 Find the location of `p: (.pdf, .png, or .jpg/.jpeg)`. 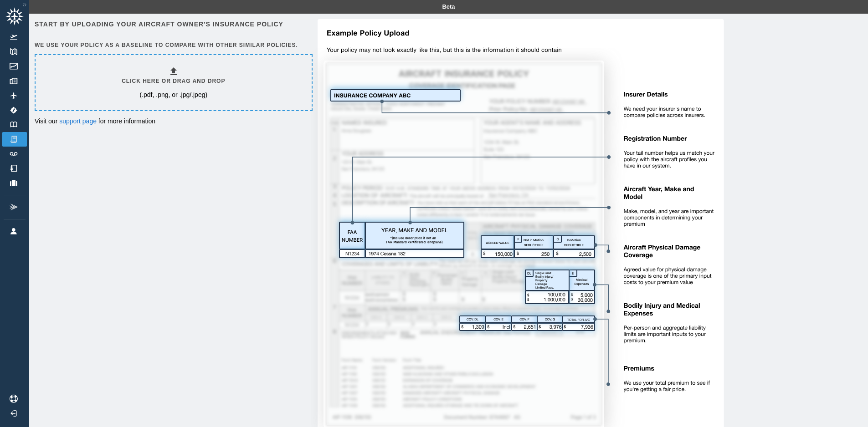

p: (.pdf, .png, or .jpg/.jpeg) is located at coordinates (173, 94).